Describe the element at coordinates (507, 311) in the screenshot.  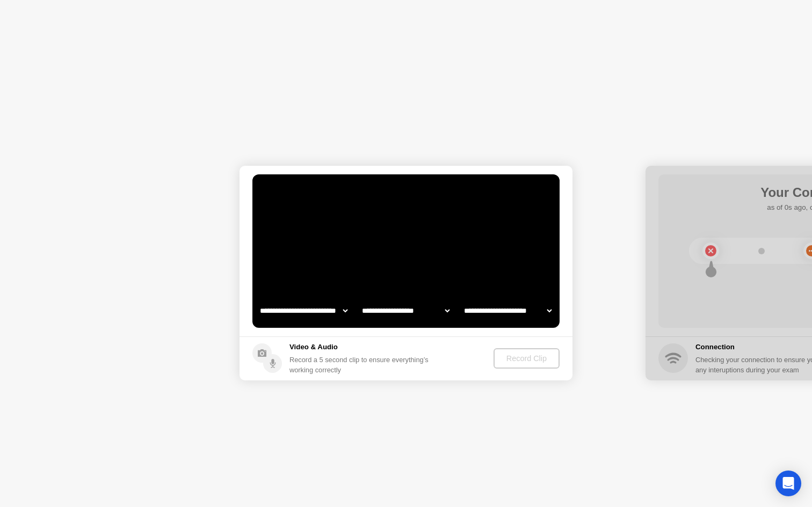
I see `select: Available microphones` at that location.